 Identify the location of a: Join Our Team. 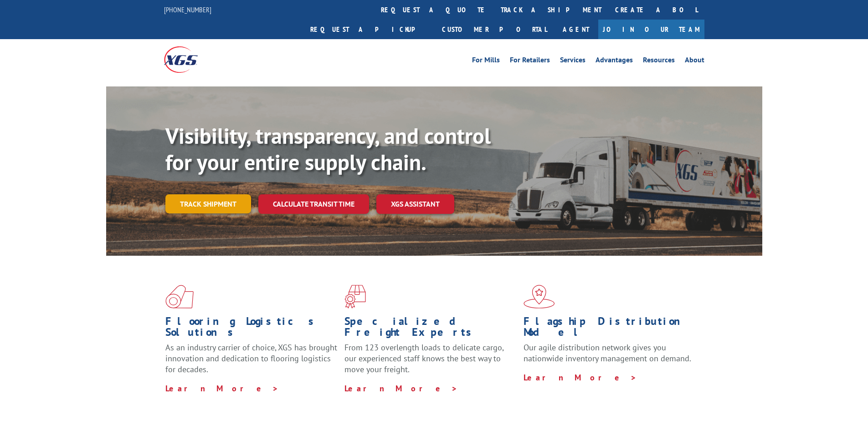
(651, 29).